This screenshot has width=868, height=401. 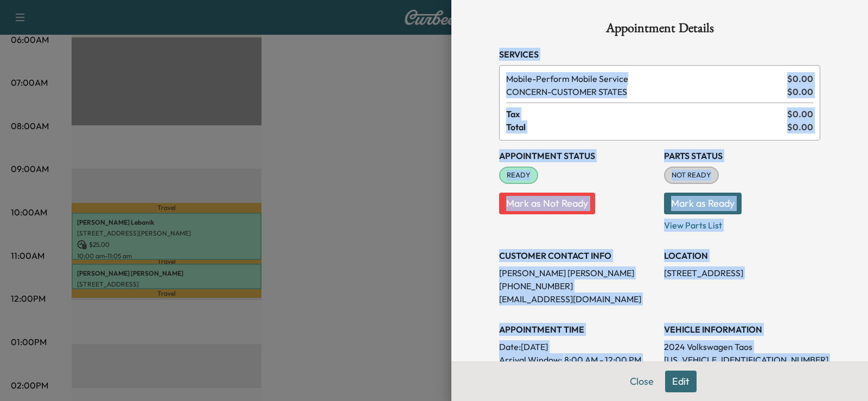 What do you see at coordinates (577, 360) in the screenshot?
I see `p: Arrival Window:` at bounding box center [577, 360].